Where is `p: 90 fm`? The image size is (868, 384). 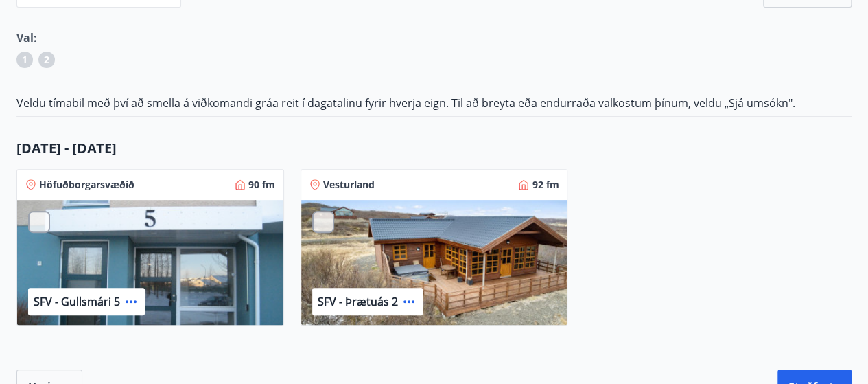 p: 90 fm is located at coordinates (261, 185).